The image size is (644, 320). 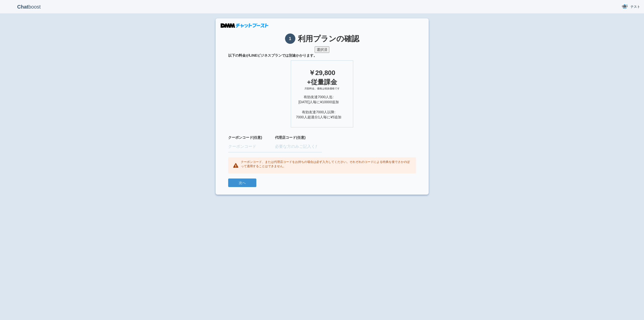 I want to click on div: ￥29,800 +従量課金, so click(x=322, y=78).